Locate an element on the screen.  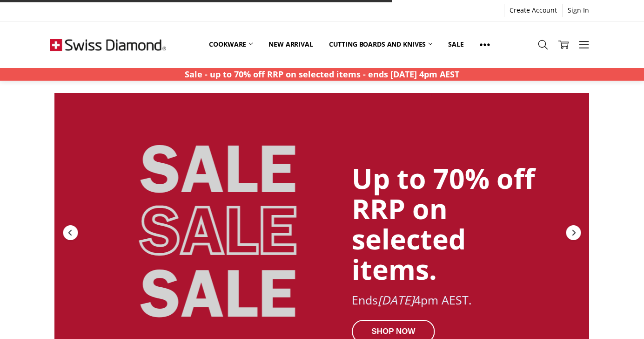
div: Next is located at coordinates (573, 233).